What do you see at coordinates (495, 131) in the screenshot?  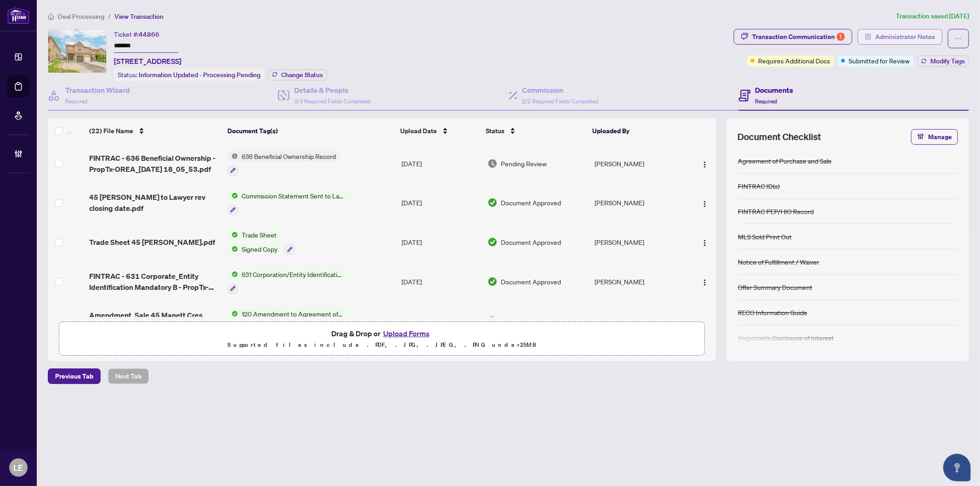 I see `span: Status` at bounding box center [495, 131].